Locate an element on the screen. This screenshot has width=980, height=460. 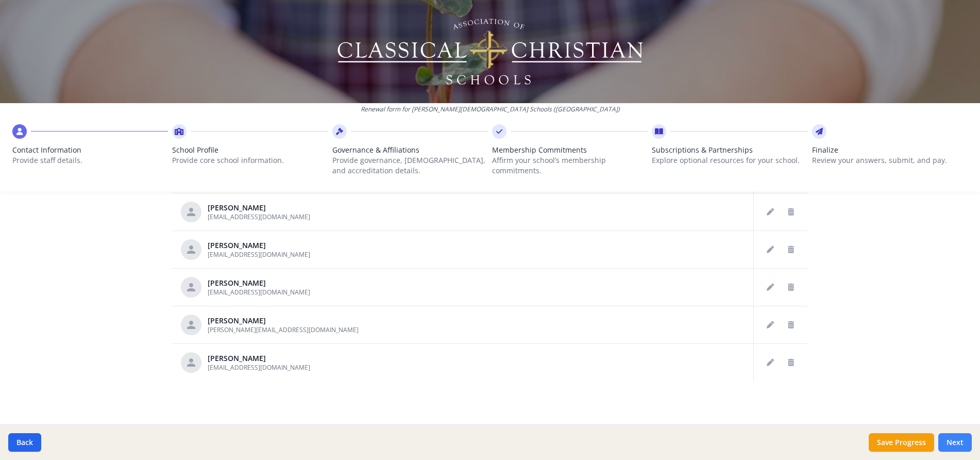
p: Provide core school information. is located at coordinates (250, 160).